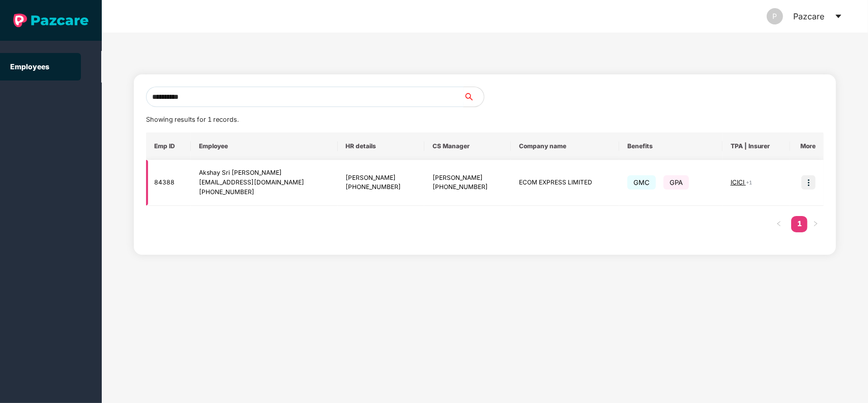  What do you see at coordinates (779, 224) in the screenshot?
I see `button: left` at bounding box center [779, 224].